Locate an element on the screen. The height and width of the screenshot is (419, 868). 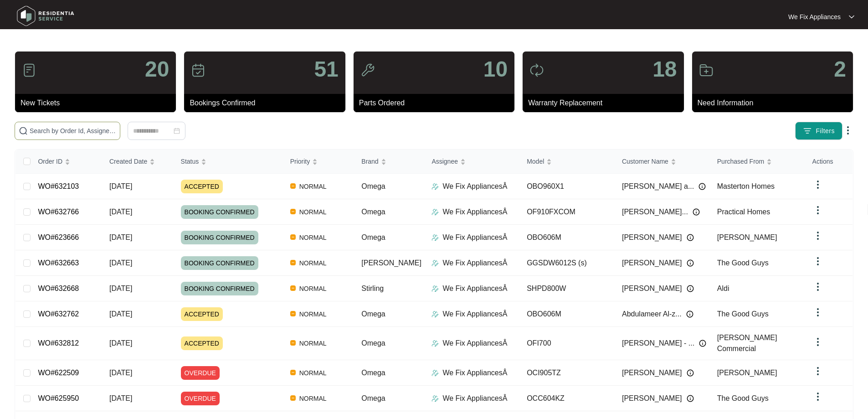
button: filter iconFilters is located at coordinates (819, 131).